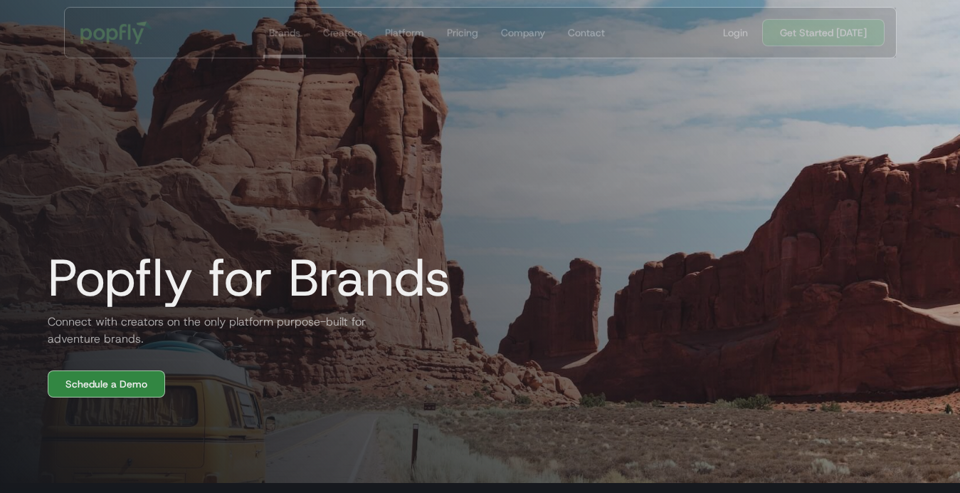 This screenshot has height=493, width=960. Describe the element at coordinates (243, 278) in the screenshot. I see `h1: Popfly for Brands` at that location.